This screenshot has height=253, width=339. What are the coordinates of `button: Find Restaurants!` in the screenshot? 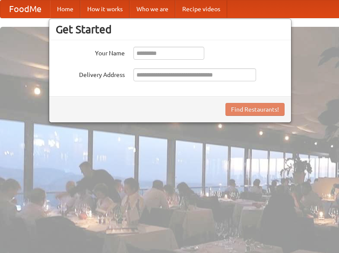 It's located at (255, 109).